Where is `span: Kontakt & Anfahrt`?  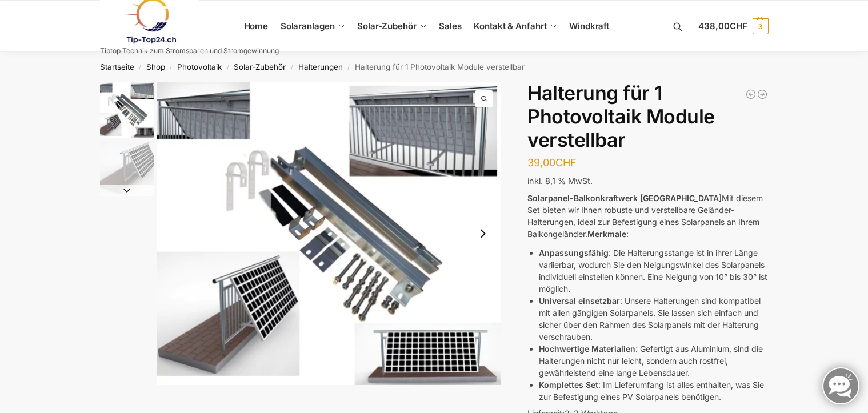 span: Kontakt & Anfahrt is located at coordinates (510, 26).